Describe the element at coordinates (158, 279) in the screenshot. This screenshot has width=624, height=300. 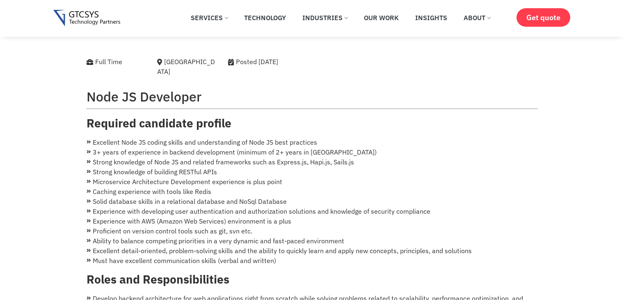
I see `strong: Roles and Responsibilities` at that location.